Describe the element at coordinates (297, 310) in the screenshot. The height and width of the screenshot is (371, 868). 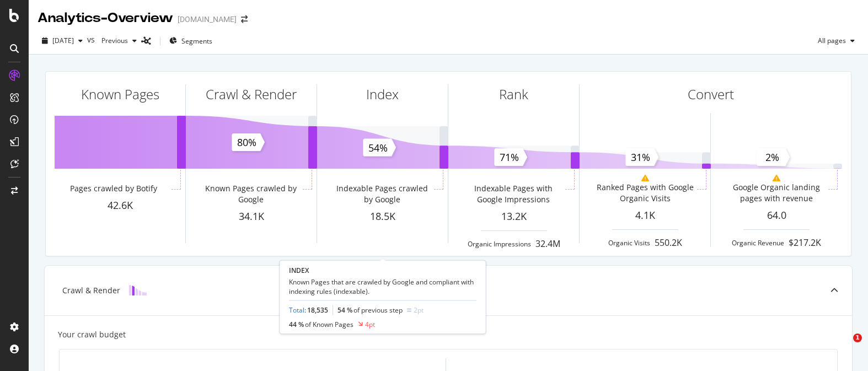
I see `a: Total` at that location.